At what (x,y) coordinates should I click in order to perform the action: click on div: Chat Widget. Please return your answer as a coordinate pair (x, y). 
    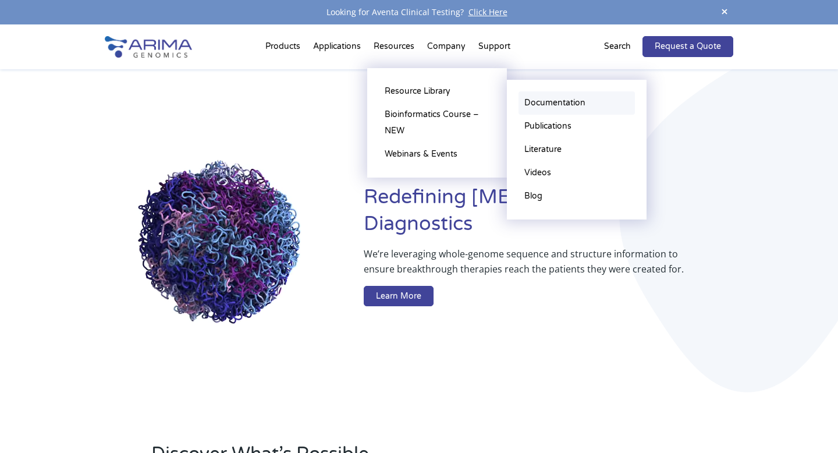
    Looking at the image, I should click on (809, 425).